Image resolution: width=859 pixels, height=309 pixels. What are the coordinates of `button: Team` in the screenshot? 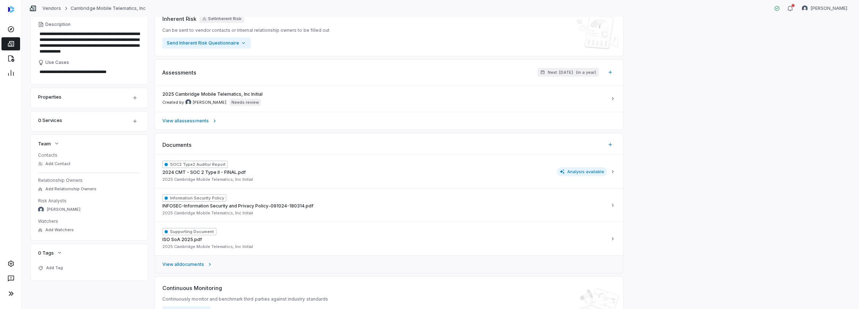 It's located at (49, 144).